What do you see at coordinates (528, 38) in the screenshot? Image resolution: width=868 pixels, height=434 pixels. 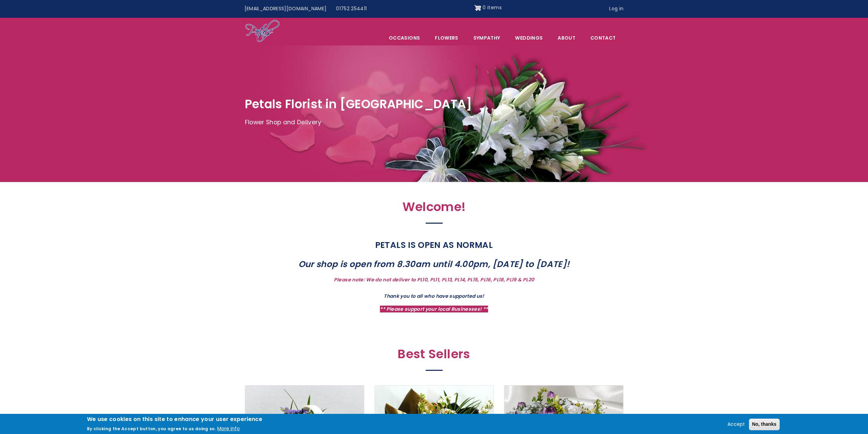 I see `span: Weddings` at bounding box center [528, 38].